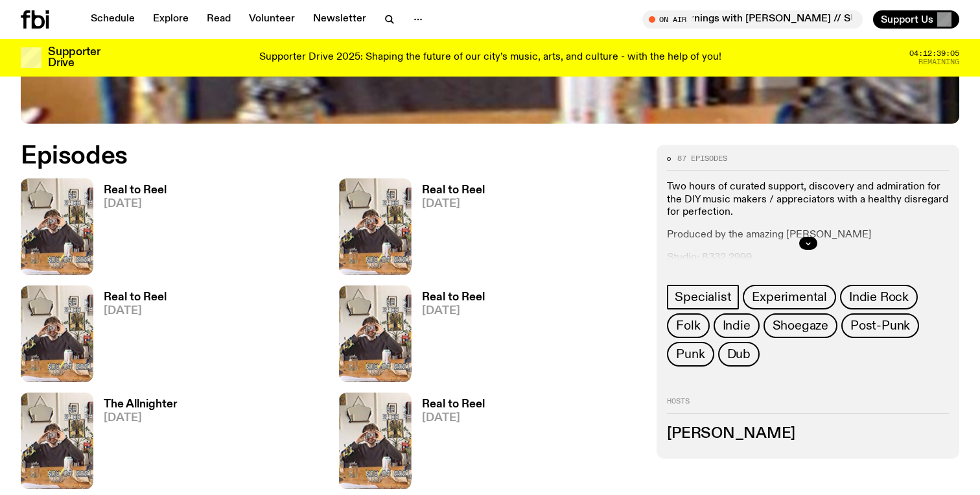 This screenshot has height=495, width=980. Describe the element at coordinates (739, 354) in the screenshot. I see `a: Dub` at that location.